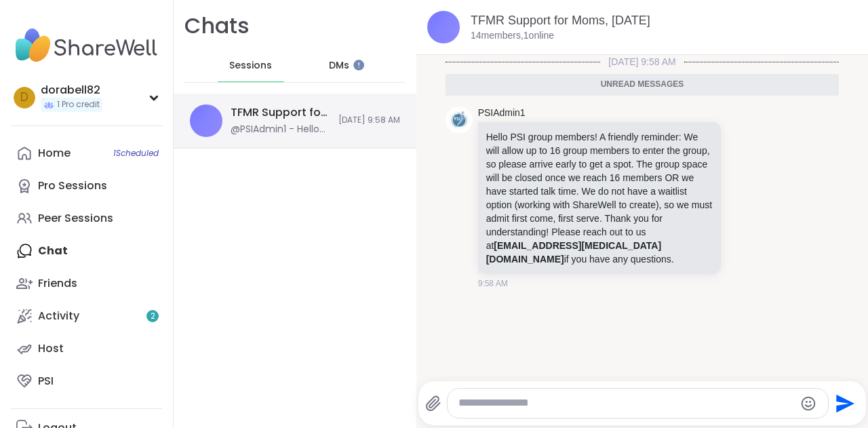 The image size is (868, 428). Describe the element at coordinates (642, 84) in the screenshot. I see `div: Unread messages` at that location.